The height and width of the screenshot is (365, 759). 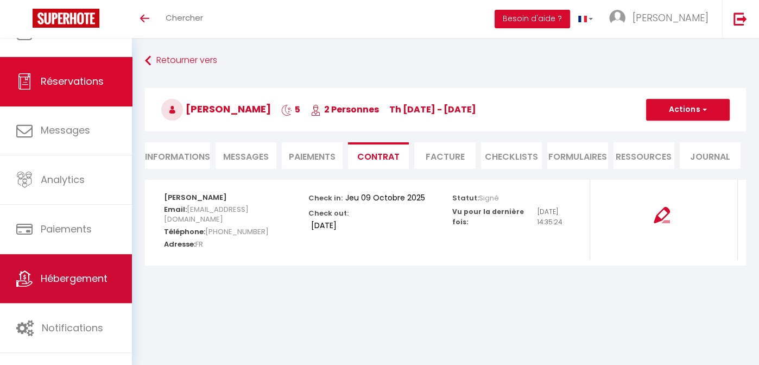 What do you see at coordinates (511, 155) in the screenshot?
I see `li: CHECKLISTS` at bounding box center [511, 155].